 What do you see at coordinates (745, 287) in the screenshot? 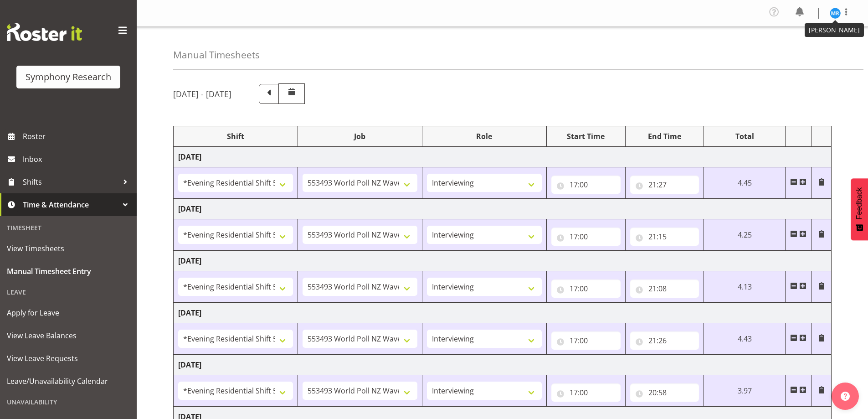
I see `td: 4.13` at bounding box center [745, 287].